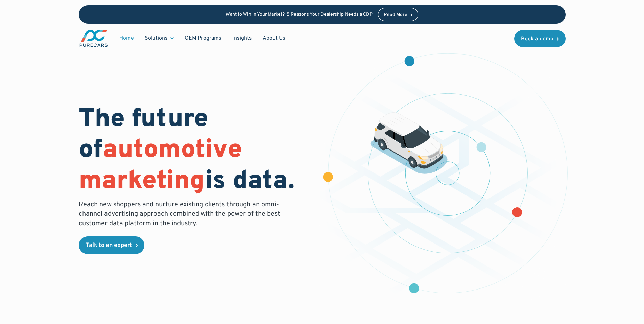  Describe the element at coordinates (127, 38) in the screenshot. I see `a: Home` at that location.